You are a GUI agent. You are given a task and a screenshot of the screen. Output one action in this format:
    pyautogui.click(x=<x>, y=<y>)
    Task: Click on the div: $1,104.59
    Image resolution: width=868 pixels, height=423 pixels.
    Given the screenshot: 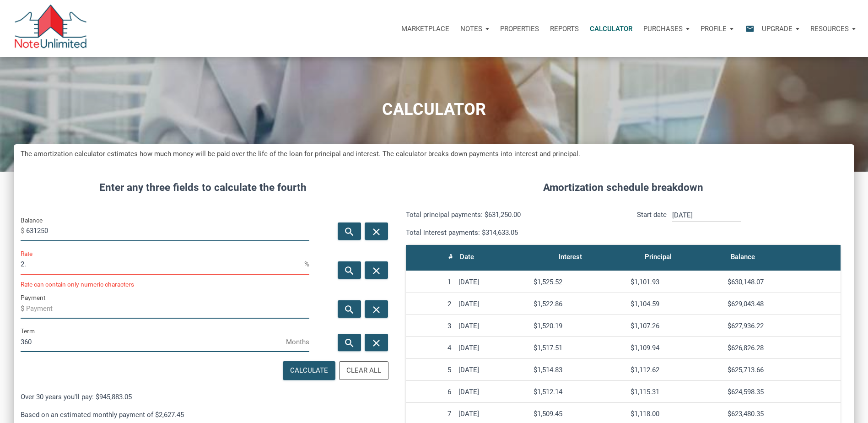 What is the action you would take?
    pyautogui.click(x=676, y=304)
    